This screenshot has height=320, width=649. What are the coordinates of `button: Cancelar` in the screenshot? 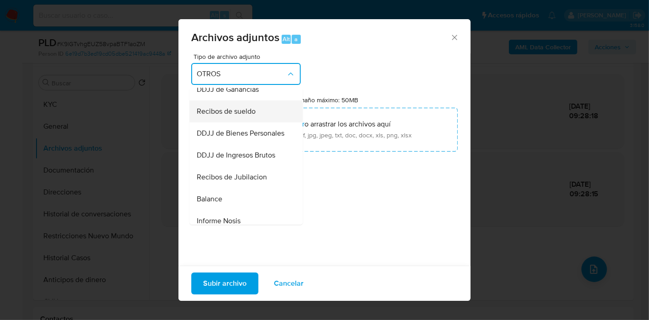 It's located at (289, 283).